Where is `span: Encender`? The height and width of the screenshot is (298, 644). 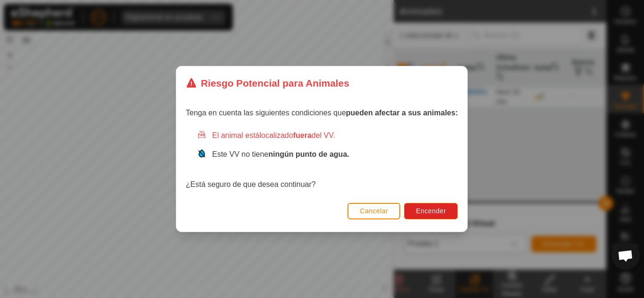
span: Encender is located at coordinates (431, 211).